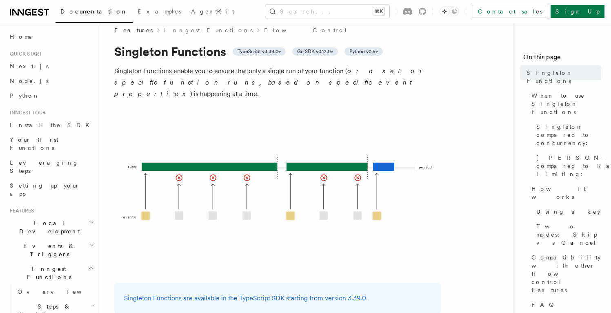  I want to click on span: When to use Singleton Functions, so click(566, 104).